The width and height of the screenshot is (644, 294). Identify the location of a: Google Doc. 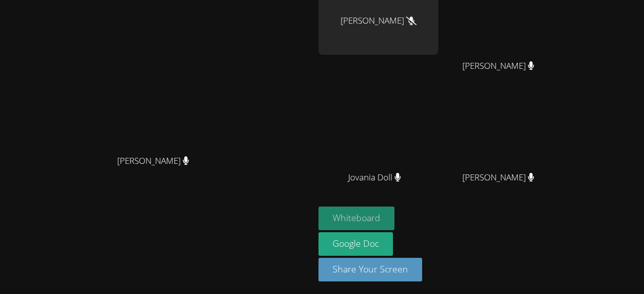
(356, 244).